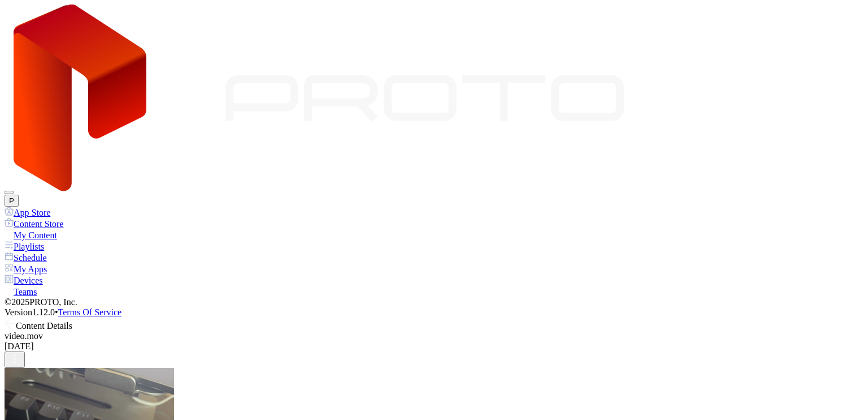 The width and height of the screenshot is (868, 420). Describe the element at coordinates (434, 246) in the screenshot. I see `div: Playlists` at that location.